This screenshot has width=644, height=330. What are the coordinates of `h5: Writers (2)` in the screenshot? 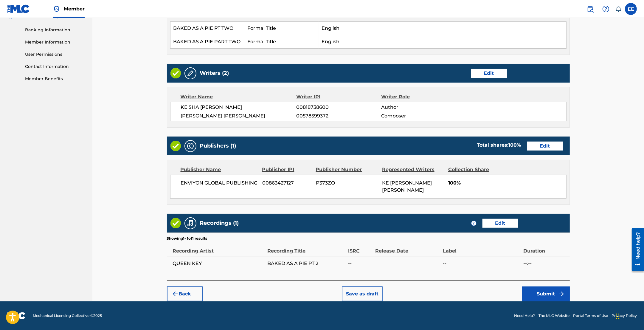 It's located at (215, 73).